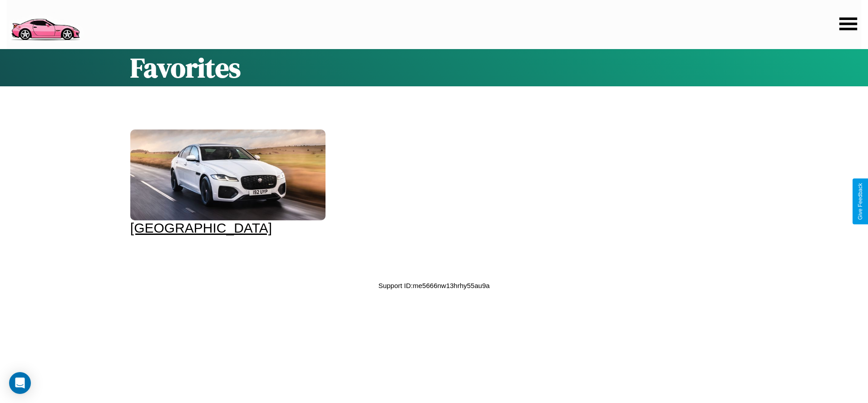  Describe the element at coordinates (434, 67) in the screenshot. I see `h1: Favorites` at that location.